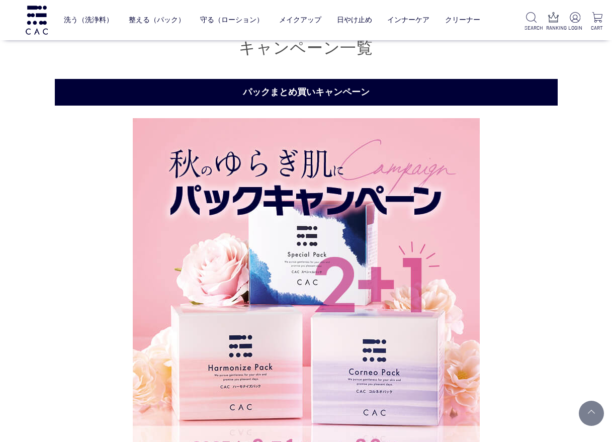  I want to click on a: LOGIN, so click(575, 22).